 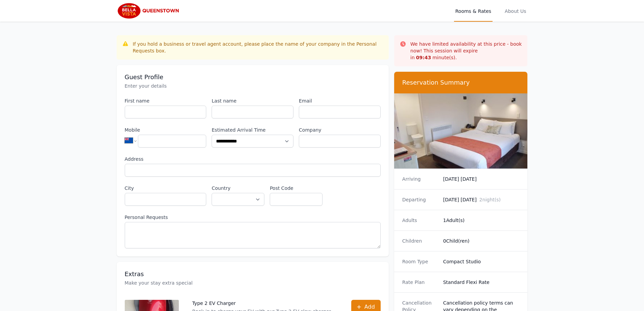 What do you see at coordinates (420, 282) in the screenshot?
I see `dt: Rate Plan` at bounding box center [420, 282].